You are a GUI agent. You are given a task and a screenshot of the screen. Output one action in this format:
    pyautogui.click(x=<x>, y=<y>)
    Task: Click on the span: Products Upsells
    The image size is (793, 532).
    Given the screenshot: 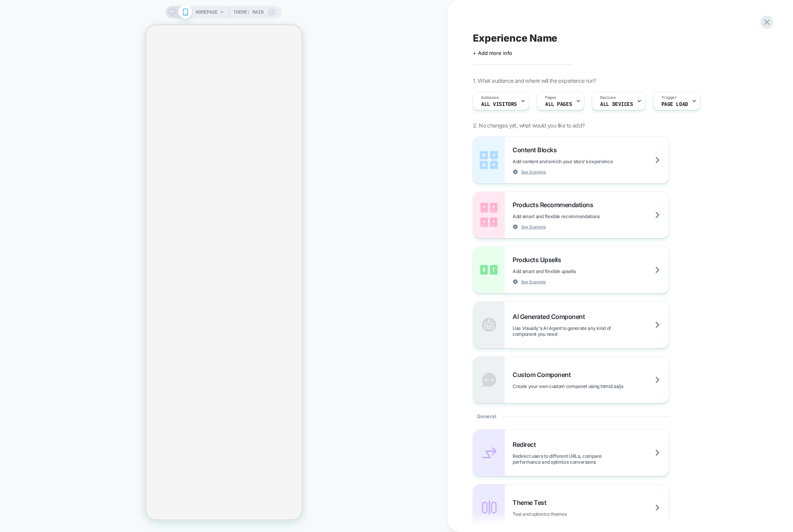 What is the action you would take?
    pyautogui.click(x=539, y=260)
    